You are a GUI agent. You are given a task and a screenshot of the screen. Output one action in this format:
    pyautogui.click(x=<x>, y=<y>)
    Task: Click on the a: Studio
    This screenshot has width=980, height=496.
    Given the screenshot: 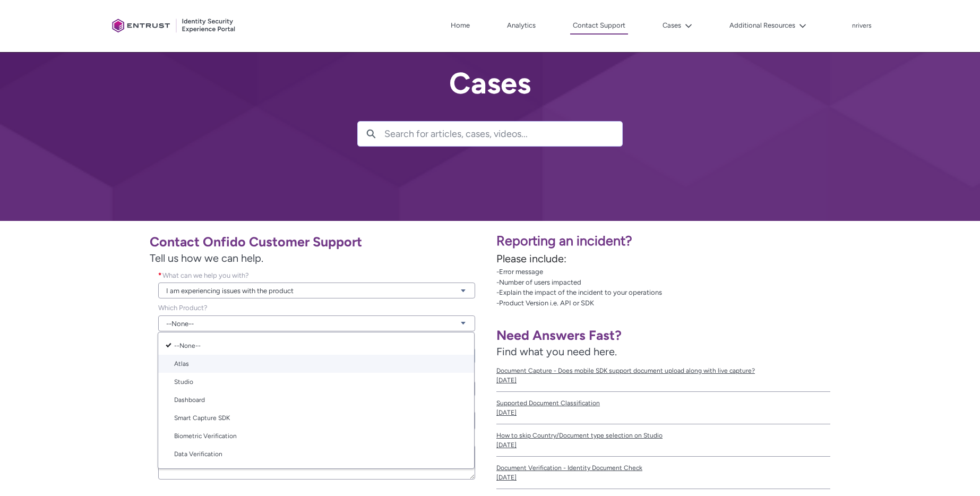 What is the action you would take?
    pyautogui.click(x=315, y=382)
    